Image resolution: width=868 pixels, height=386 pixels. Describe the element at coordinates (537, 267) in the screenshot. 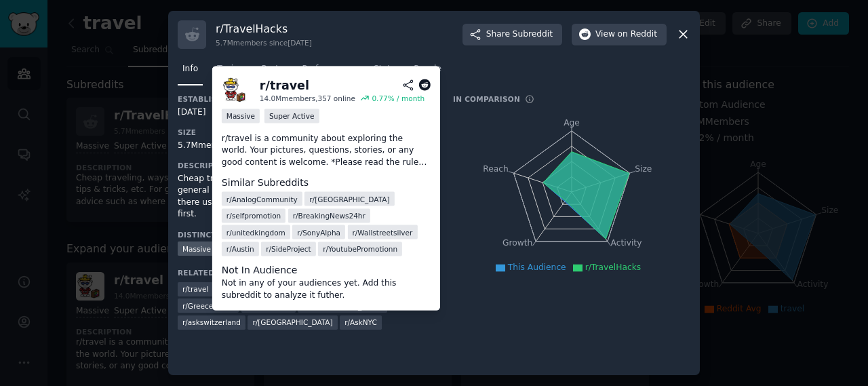

I see `span: This Audience` at that location.